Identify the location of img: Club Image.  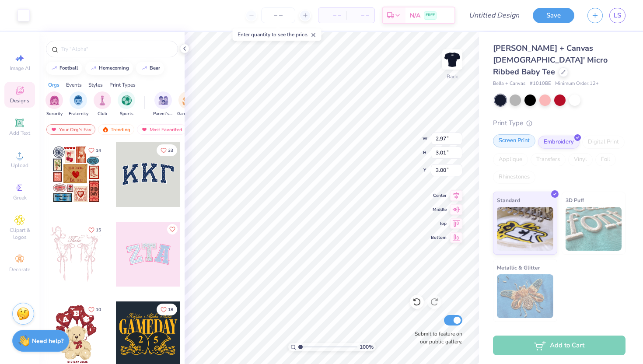
(102, 100).